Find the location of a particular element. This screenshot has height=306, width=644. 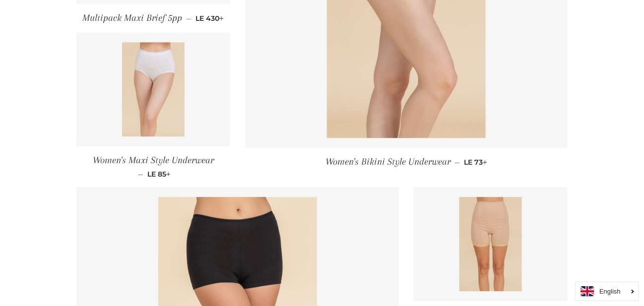

span: LE 73 is located at coordinates (475, 162).